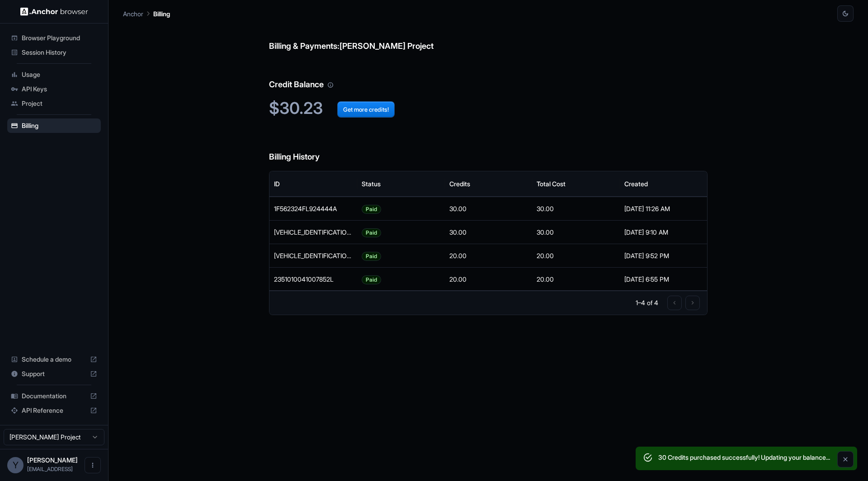 The width and height of the screenshot is (868, 481). What do you see at coordinates (488, 75) in the screenshot?
I see `h6: Credit Balance` at bounding box center [488, 75].